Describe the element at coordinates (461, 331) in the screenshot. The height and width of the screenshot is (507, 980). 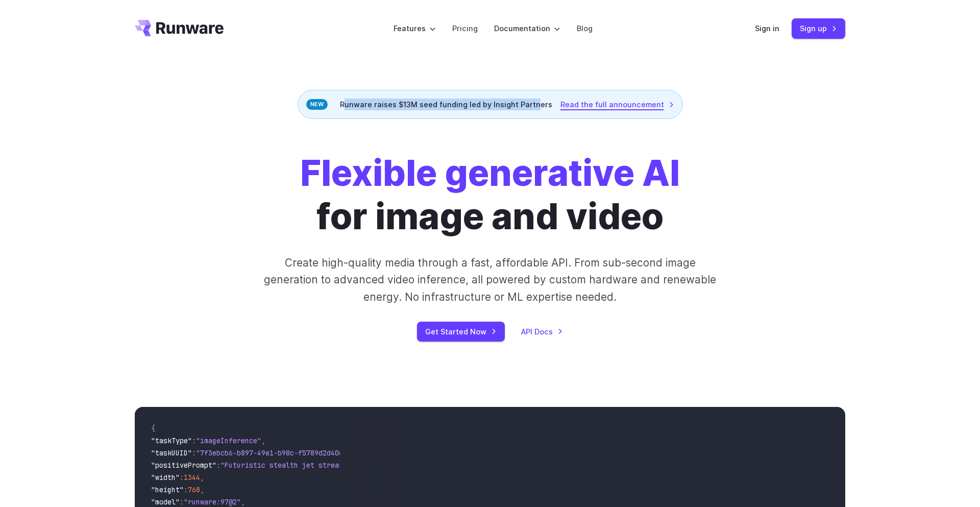
I see `a: Get Started Now` at that location.